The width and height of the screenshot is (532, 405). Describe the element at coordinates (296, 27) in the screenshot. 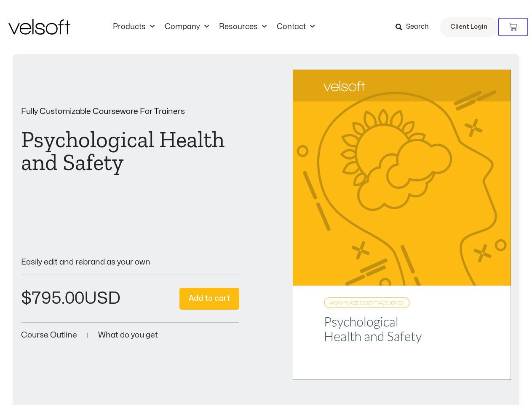

I see `a: ContactMenu Toggle` at that location.